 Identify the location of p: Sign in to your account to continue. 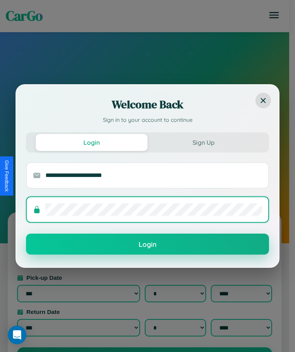
(147, 120).